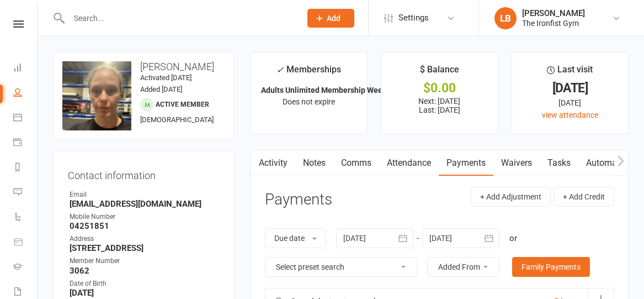 The image size is (644, 299). I want to click on div: LB, so click(505, 19).